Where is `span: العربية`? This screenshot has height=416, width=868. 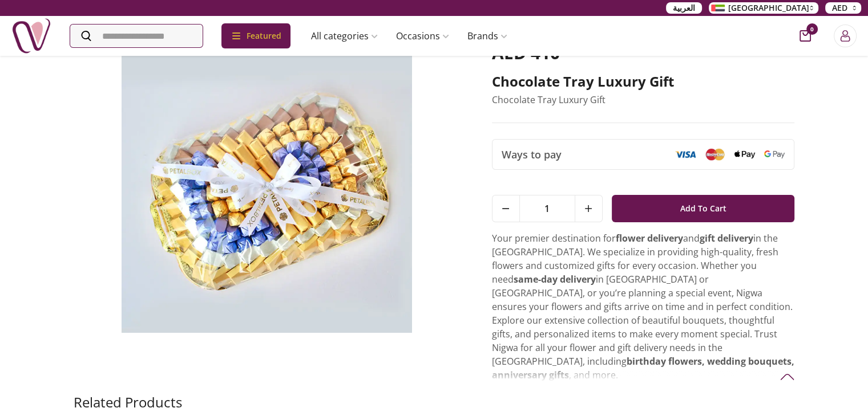
span: العربية is located at coordinates (684, 8).